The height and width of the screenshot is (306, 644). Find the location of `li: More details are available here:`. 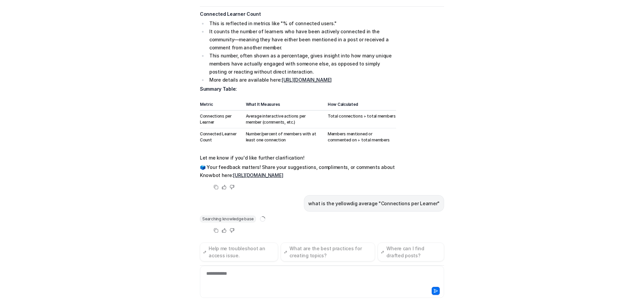

li: More details are available here: is located at coordinates (302, 80).